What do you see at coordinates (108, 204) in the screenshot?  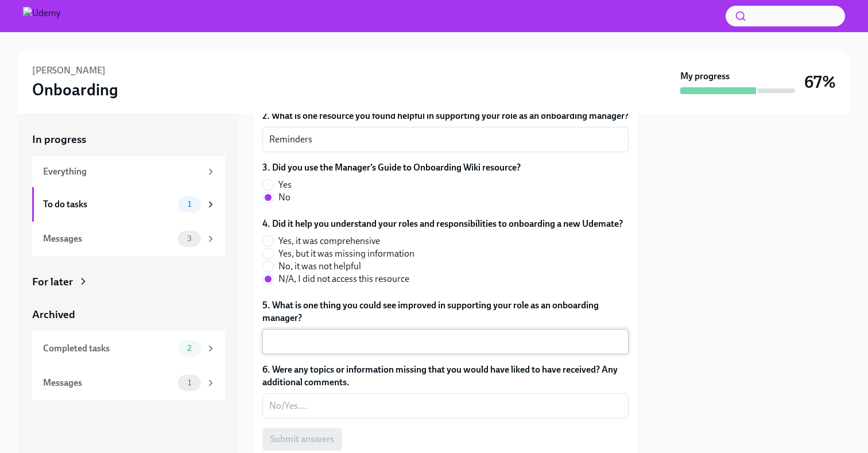 I see `div: To do tasks` at bounding box center [108, 204].